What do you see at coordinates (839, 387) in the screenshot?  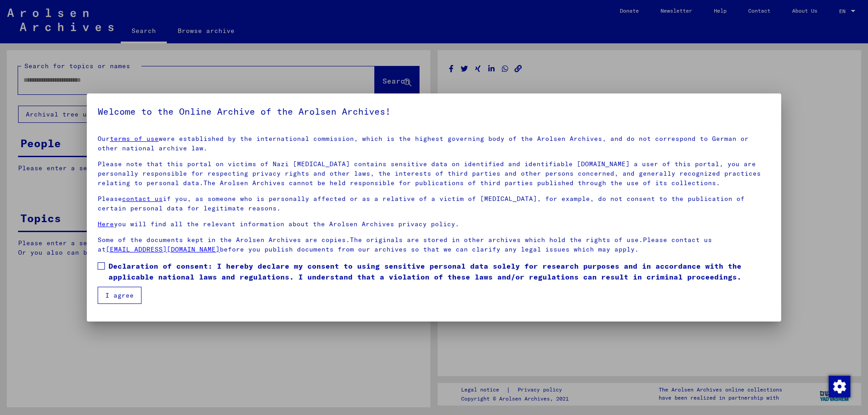 I see `div: Change consent` at bounding box center [839, 387].